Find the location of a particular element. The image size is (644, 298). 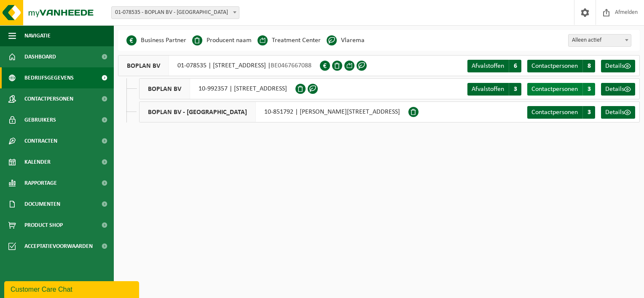

span: Navigatie is located at coordinates (38, 36).